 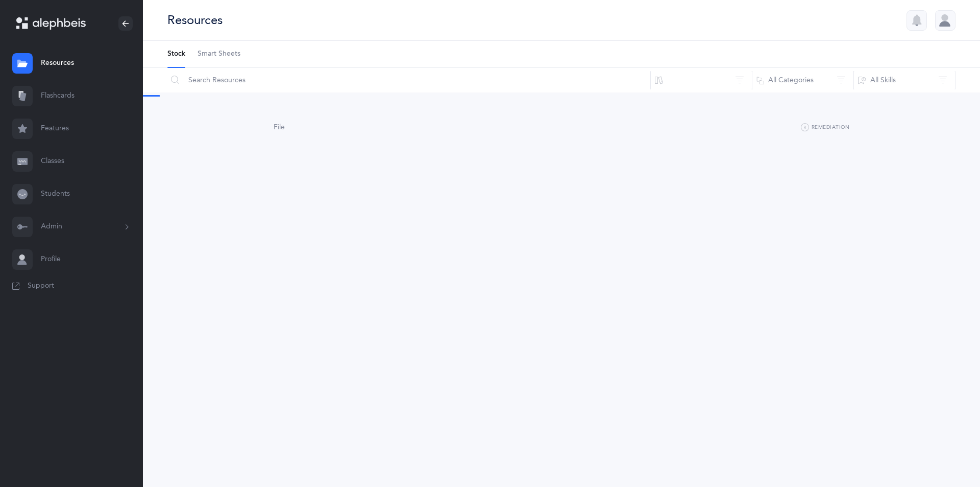 I want to click on input: Search Resources, so click(x=408, y=81).